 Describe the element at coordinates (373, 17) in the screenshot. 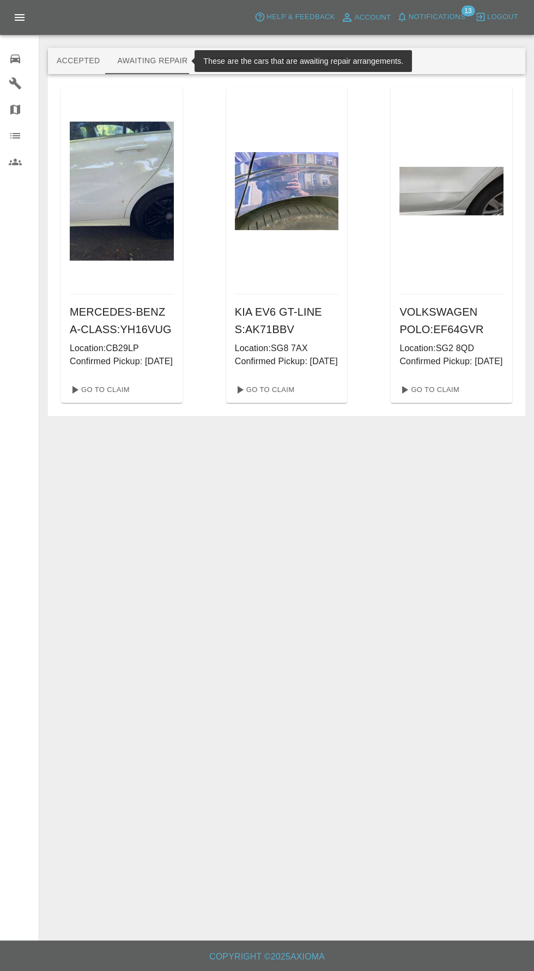

I see `span: Account` at that location.